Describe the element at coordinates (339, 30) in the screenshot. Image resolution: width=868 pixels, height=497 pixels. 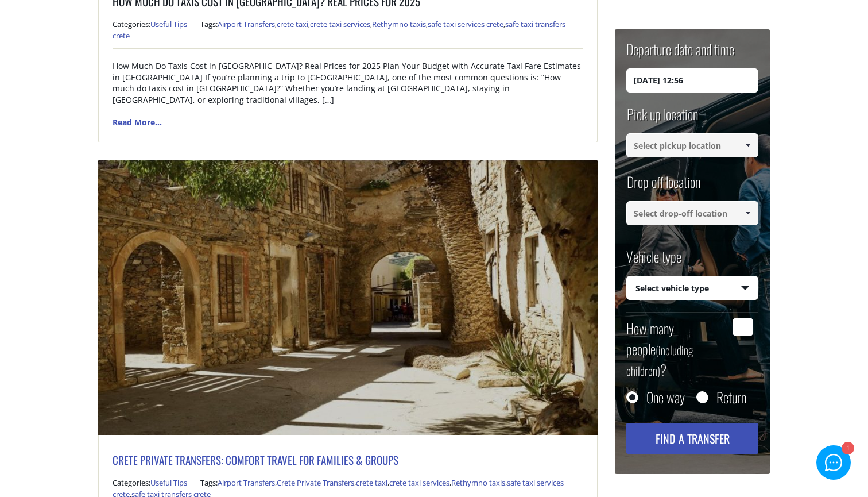
I see `a: safe taxi transfers crete` at that location.